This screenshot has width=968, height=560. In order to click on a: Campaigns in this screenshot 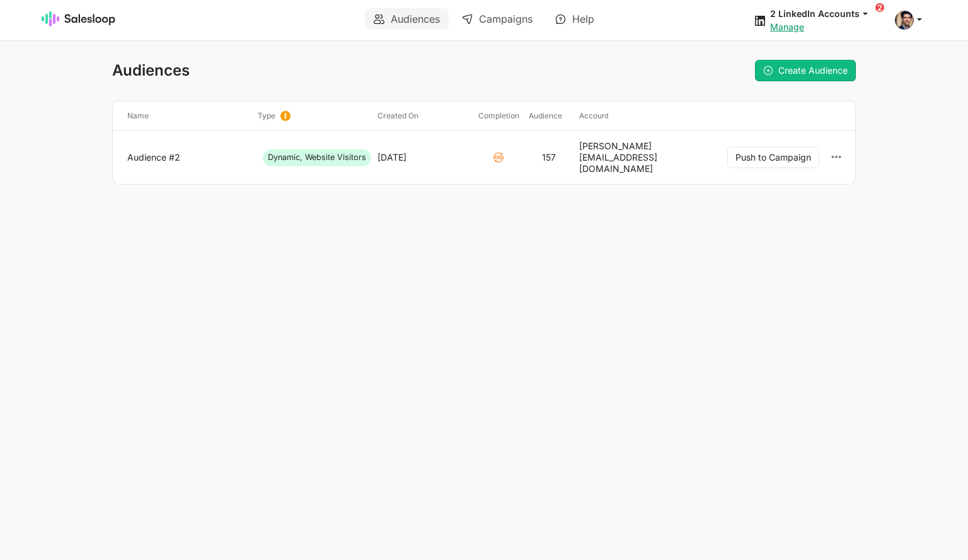, I will do `click(497, 19)`.